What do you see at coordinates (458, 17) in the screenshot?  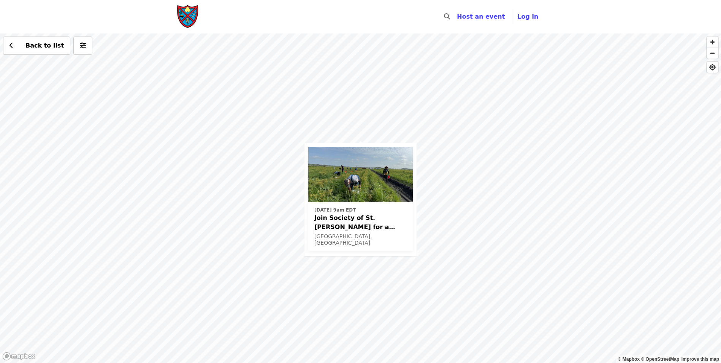 I see `input: Search` at bounding box center [458, 17].